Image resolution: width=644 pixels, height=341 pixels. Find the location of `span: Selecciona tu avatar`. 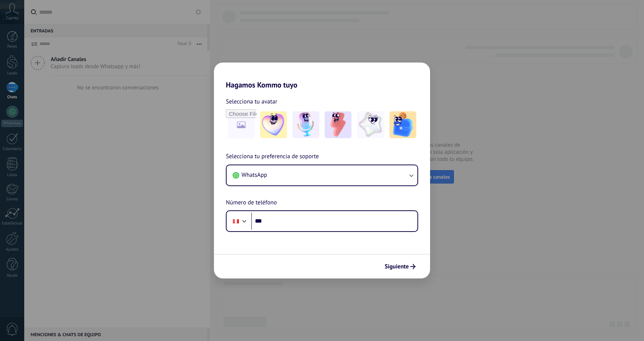

span: Selecciona tu avatar is located at coordinates (252, 102).